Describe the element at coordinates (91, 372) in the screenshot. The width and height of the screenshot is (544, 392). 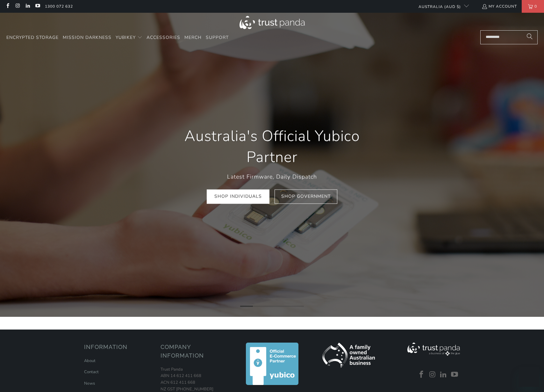
I see `a: Contact` at that location.